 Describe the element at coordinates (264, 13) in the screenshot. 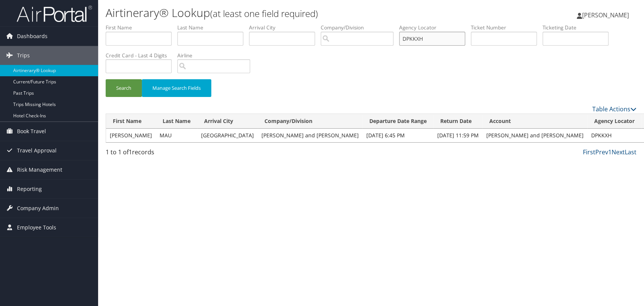

I see `small: (at least one field required)` at that location.